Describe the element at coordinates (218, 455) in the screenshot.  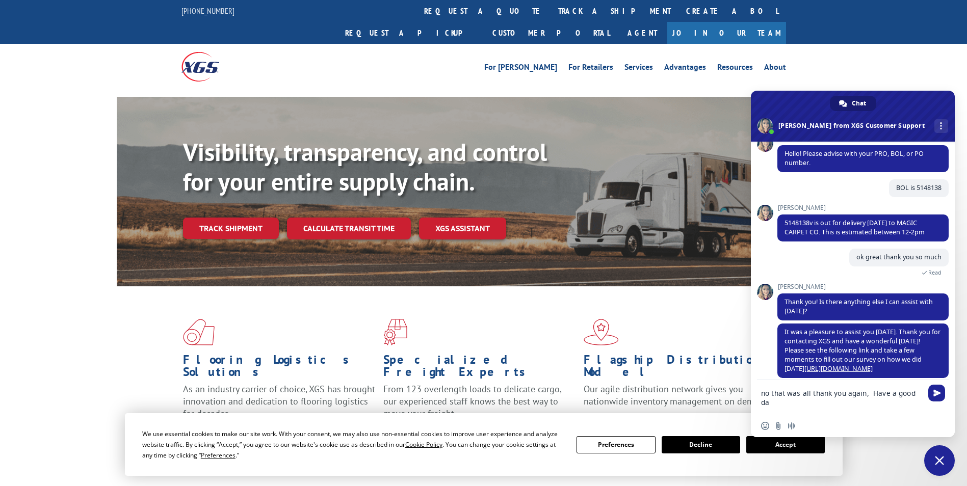
I see `span: Preferences` at that location.